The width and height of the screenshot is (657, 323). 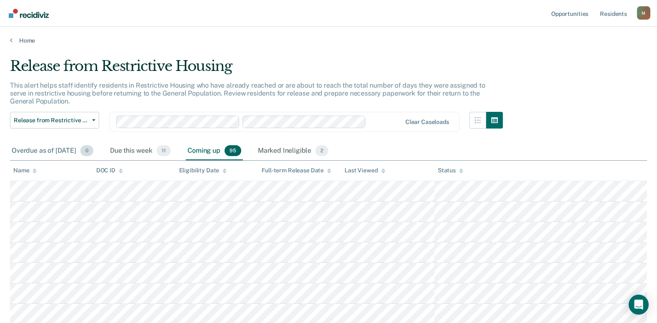 I want to click on span: 0, so click(x=87, y=150).